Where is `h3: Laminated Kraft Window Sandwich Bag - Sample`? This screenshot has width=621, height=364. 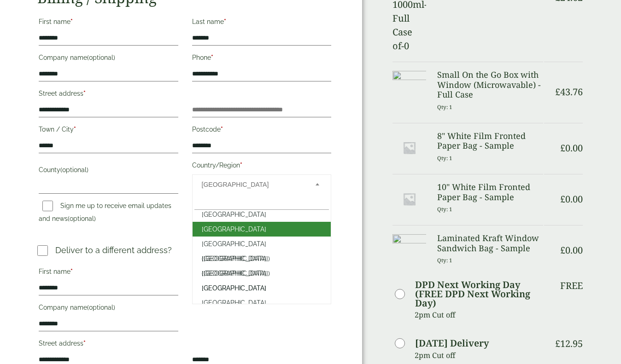 h3: Laminated Kraft Window Sandwich Bag - Sample is located at coordinates (490, 243).